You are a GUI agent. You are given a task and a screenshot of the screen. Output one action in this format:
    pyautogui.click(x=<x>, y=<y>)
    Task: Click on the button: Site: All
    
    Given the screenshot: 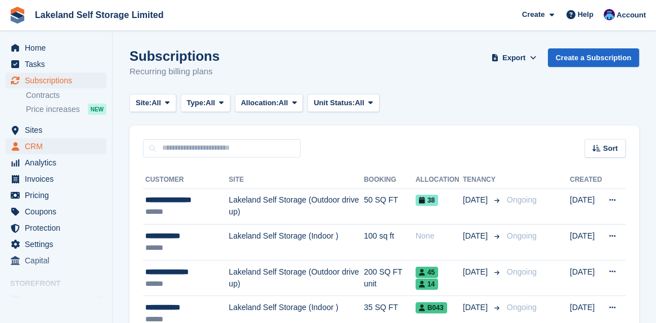 What is the action you would take?
    pyautogui.click(x=153, y=103)
    